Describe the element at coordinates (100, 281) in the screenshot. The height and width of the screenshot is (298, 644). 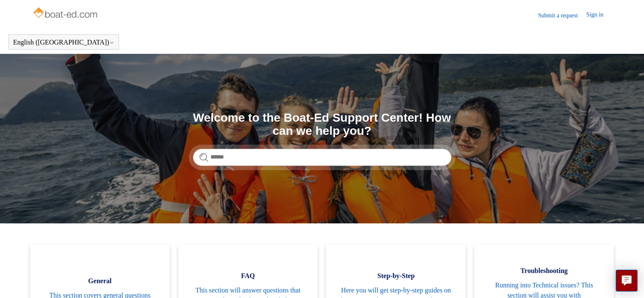
I see `span: General` at that location.